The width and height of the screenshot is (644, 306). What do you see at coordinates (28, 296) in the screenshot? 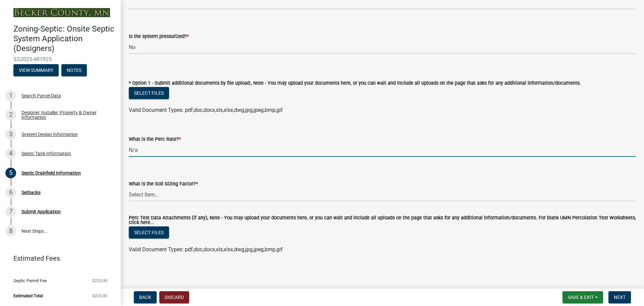
I see `span: Estimated Total` at bounding box center [28, 296].